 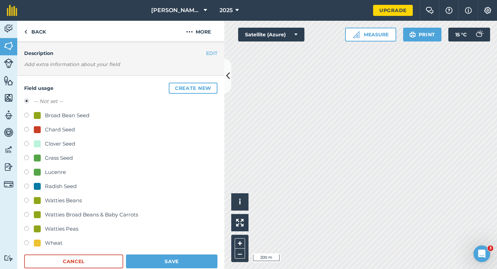 I want to click on img: fieldmargin Logo, so click(x=12, y=10).